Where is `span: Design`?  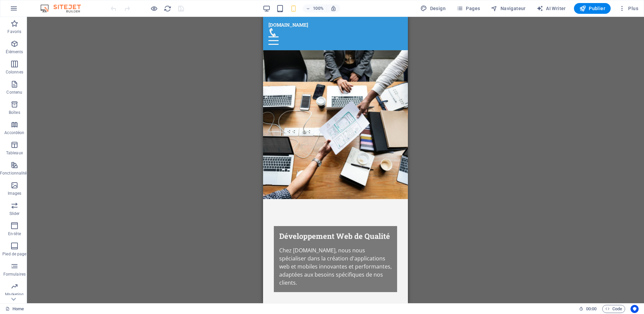 span: Design is located at coordinates (433, 8).